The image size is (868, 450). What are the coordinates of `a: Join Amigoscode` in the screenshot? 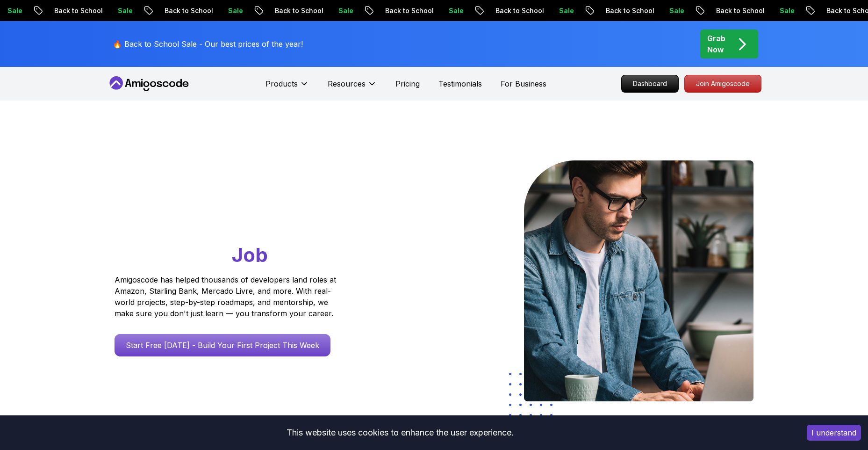 It's located at (723, 84).